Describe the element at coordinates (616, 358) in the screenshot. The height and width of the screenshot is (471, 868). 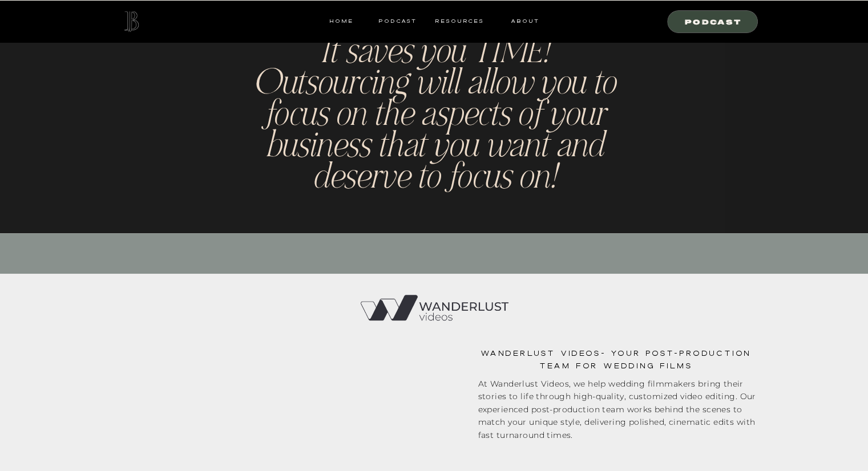
I see `h3: Wanderlust Videos- Your post-production team for wedding films` at that location.